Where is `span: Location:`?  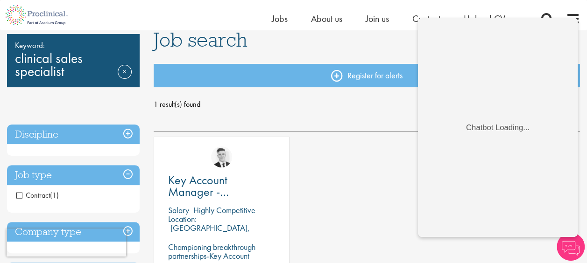
span: Location: is located at coordinates (182, 219).